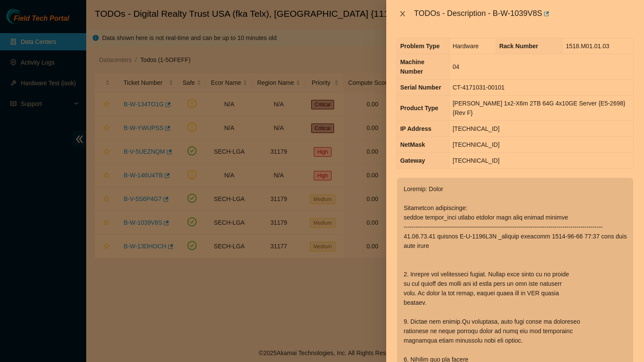 This screenshot has height=362, width=644. What do you see at coordinates (478, 88) in the screenshot?
I see `span: CT-4171031-00101` at bounding box center [478, 88].